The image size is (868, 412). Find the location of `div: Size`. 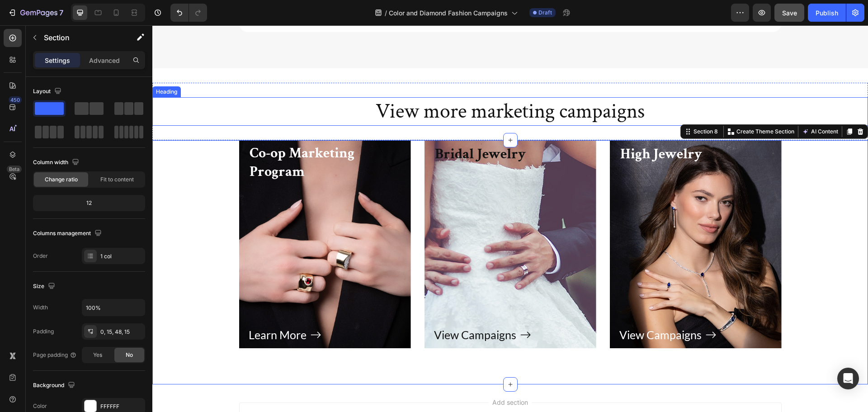

div: Size is located at coordinates (45, 287).